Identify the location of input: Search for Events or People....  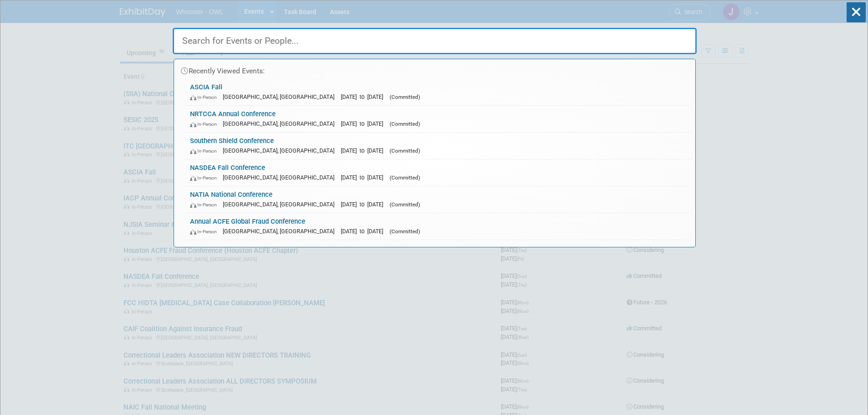
(435, 41).